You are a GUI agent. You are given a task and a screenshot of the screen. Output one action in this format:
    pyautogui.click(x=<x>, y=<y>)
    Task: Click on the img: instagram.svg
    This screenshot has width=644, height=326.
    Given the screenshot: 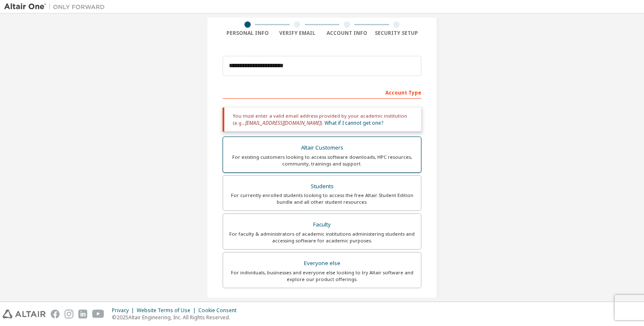 What is the action you would take?
    pyautogui.click(x=69, y=313)
    